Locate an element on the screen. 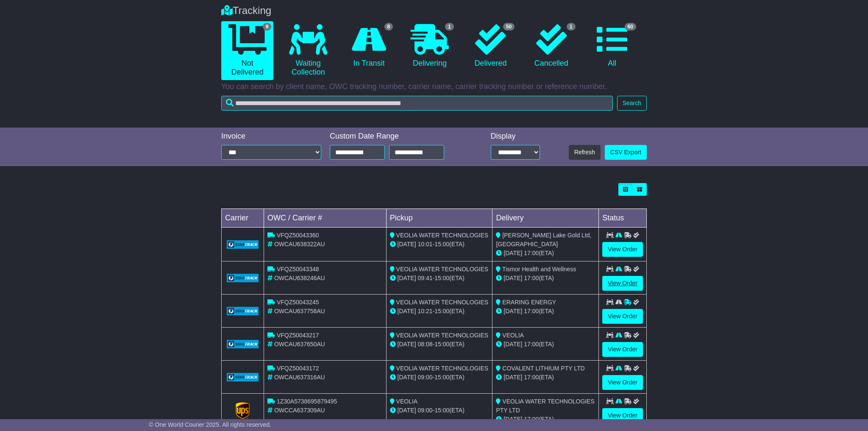  button: Refresh is located at coordinates (585, 152).